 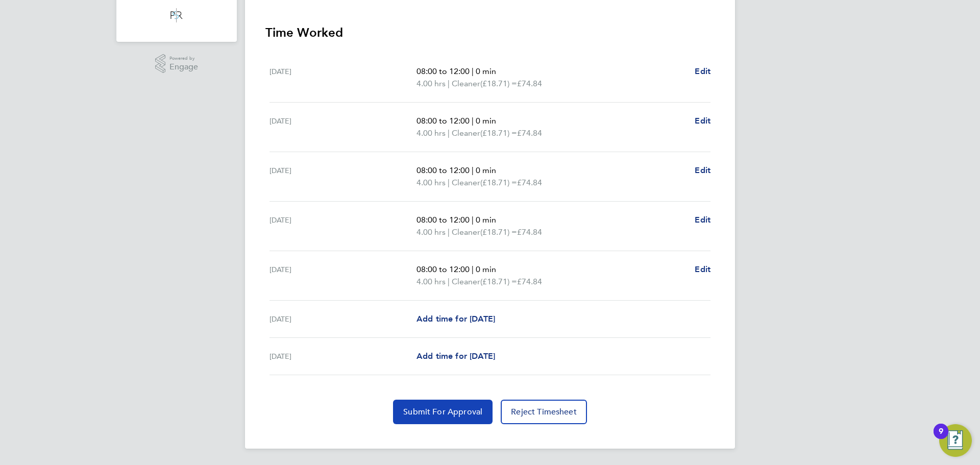 I want to click on a: Go to home page, so click(x=177, y=16).